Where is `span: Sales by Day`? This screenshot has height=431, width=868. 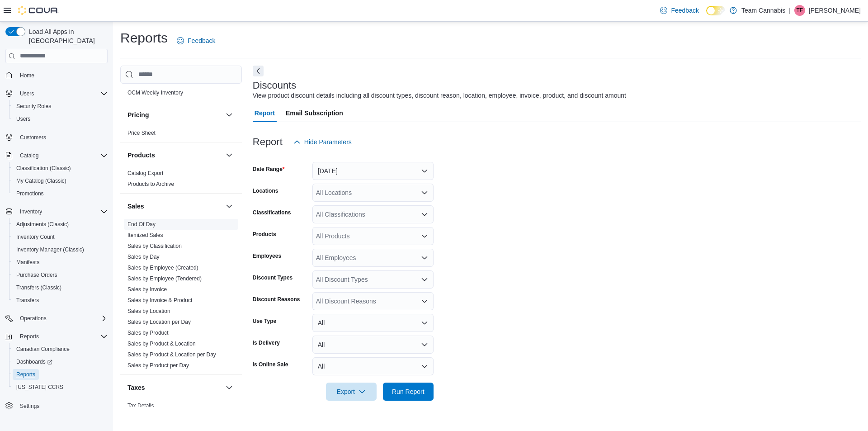 span: Sales by Day is located at coordinates (144, 256).